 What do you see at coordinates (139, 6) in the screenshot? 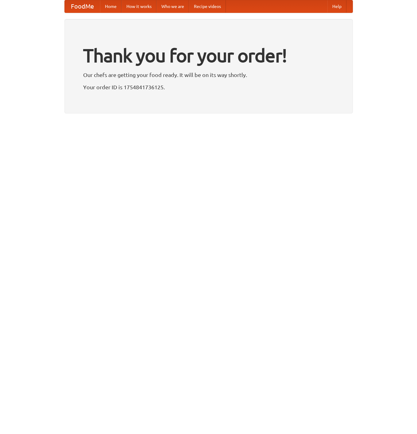
I see `a: How it works` at bounding box center [139, 6].